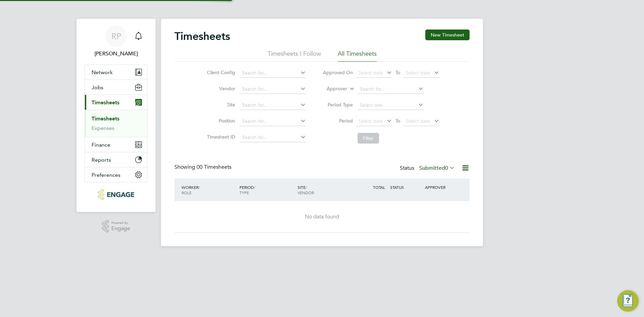  What do you see at coordinates (390, 105) in the screenshot?
I see `input: Select one` at bounding box center [390, 105].